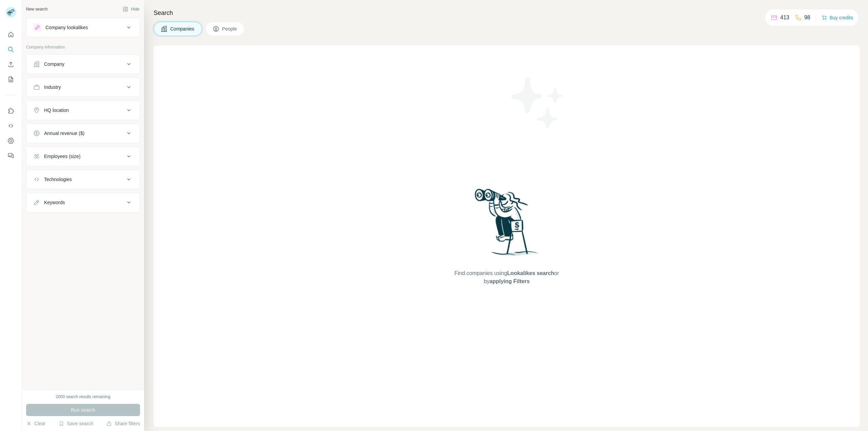  I want to click on img: Surfe Illustration - Woman searching with binoculars, so click(507, 224).